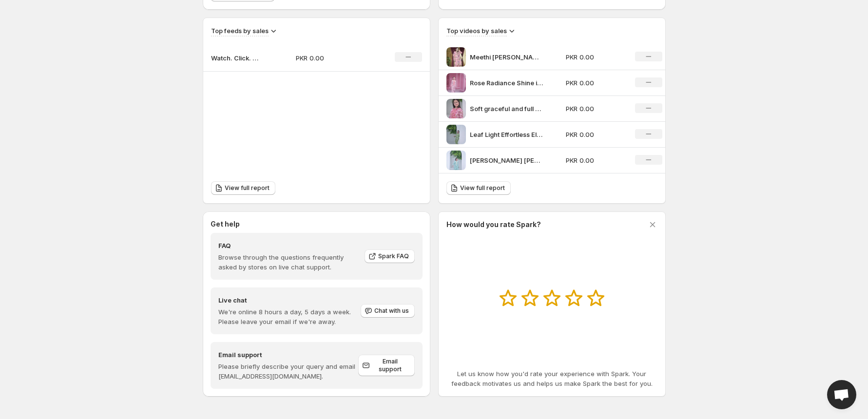  I want to click on button: Chat with us, so click(388, 311).